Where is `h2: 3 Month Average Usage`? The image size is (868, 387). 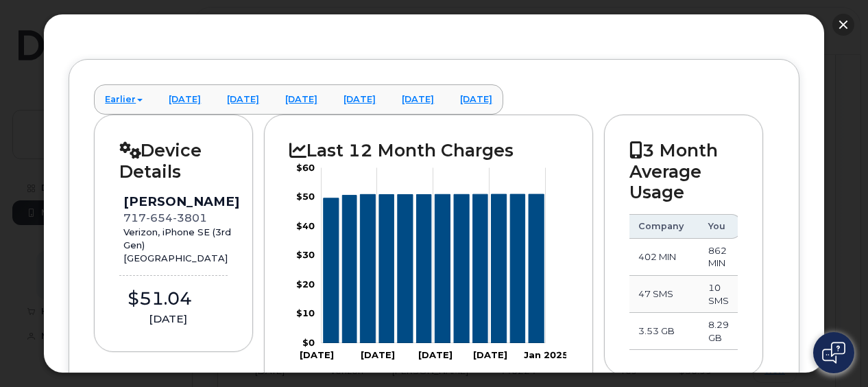
h2: 3 Month Average Usage is located at coordinates (683, 171).